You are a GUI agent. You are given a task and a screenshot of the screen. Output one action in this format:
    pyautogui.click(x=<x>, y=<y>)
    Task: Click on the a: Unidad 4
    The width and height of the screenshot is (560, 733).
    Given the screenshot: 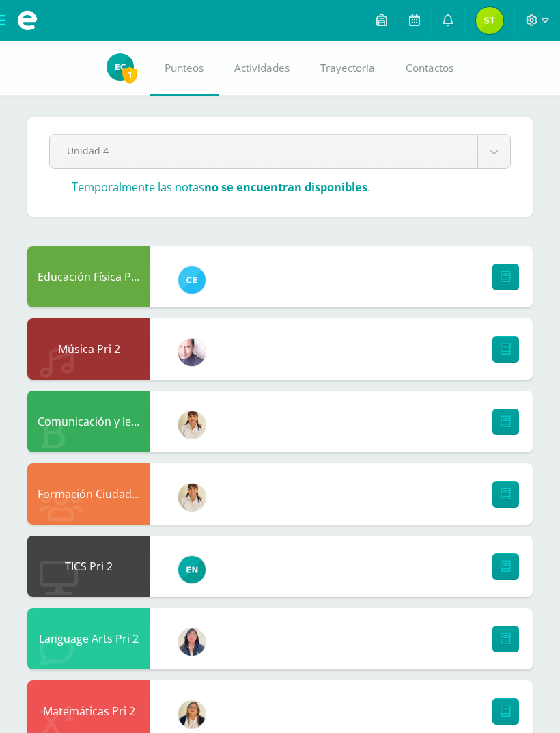 What is the action you would take?
    pyautogui.click(x=280, y=151)
    